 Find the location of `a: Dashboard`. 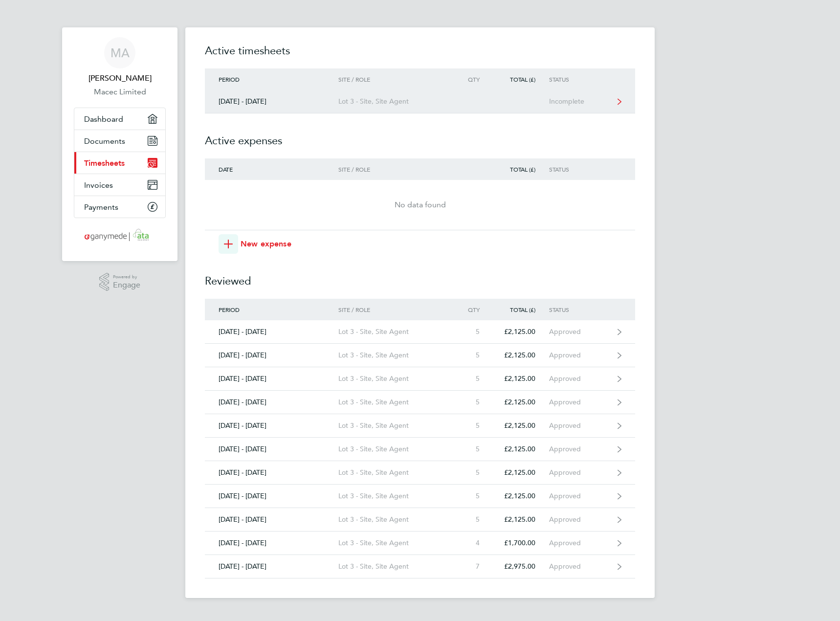

a: Dashboard is located at coordinates (120, 119).